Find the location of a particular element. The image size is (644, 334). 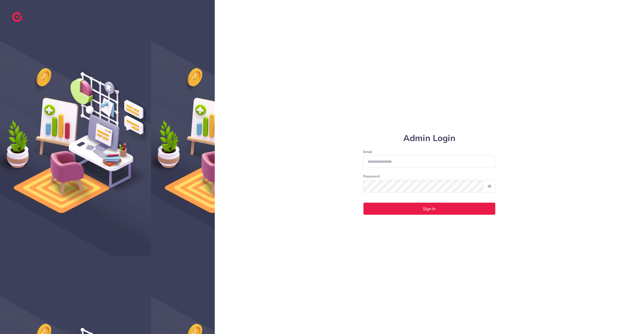

button: Sign In is located at coordinates (430, 209).